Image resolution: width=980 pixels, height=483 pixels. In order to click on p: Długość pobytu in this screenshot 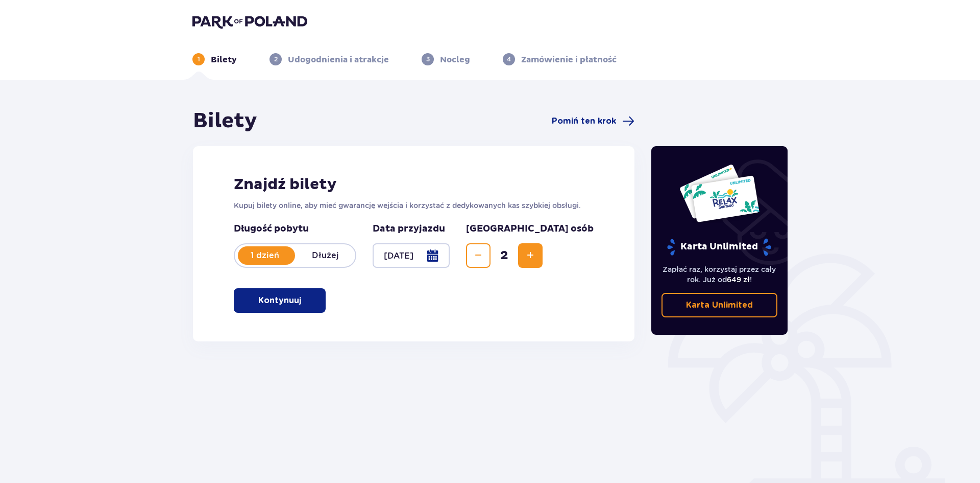, I will do `click(295, 229)`.